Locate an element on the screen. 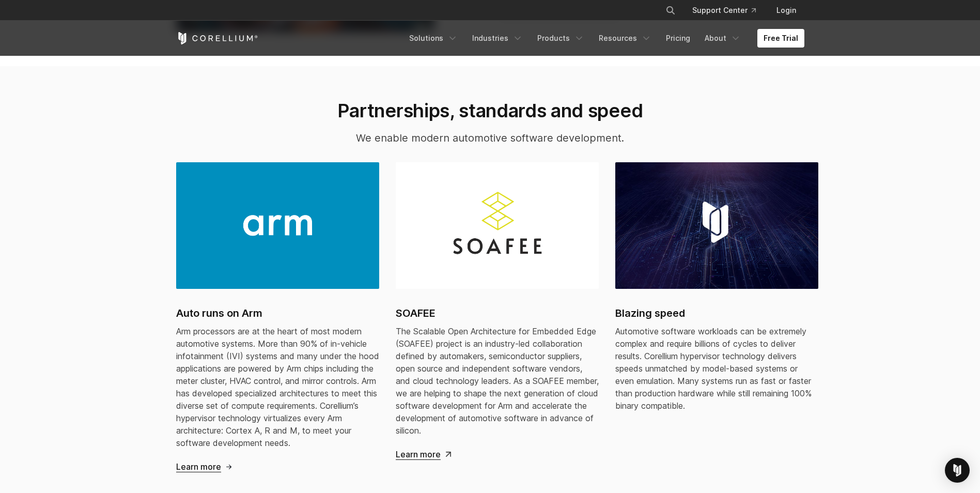 This screenshot has width=980, height=493. h2: Blazing speed is located at coordinates (716, 313).